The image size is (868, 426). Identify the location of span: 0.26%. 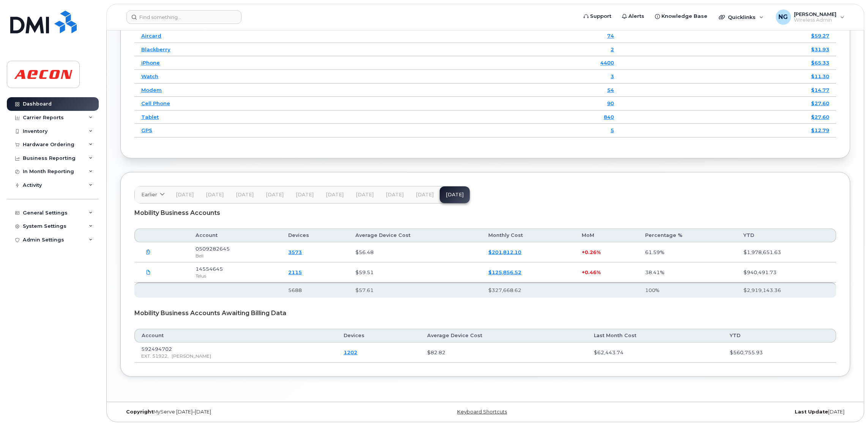
(593, 252).